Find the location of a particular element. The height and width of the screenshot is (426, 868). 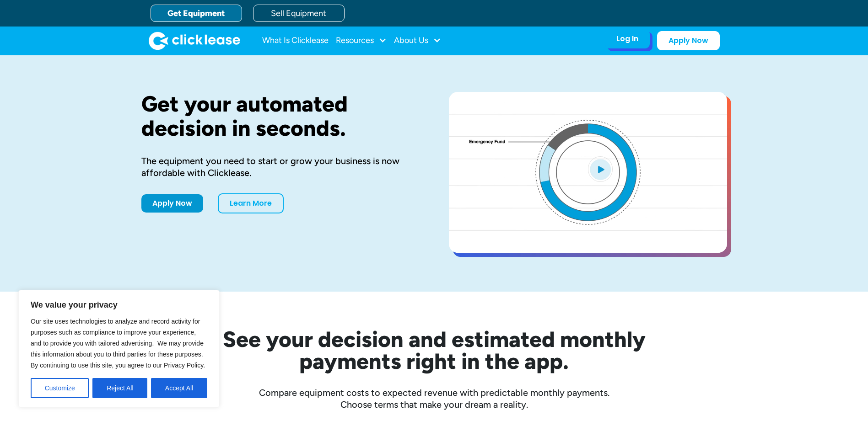

a: Sell Equipment is located at coordinates (298, 13).